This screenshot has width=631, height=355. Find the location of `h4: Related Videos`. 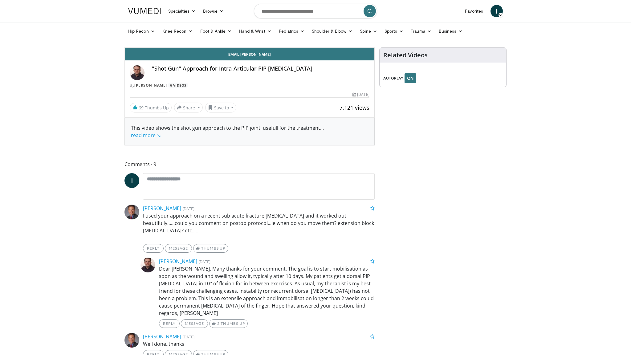

h4: Related Videos is located at coordinates (405, 55).